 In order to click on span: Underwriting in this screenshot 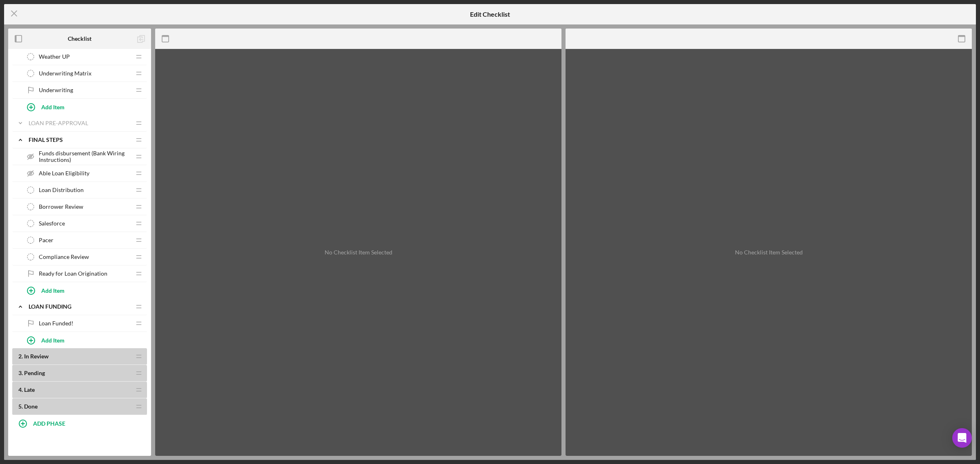, I will do `click(56, 90)`.